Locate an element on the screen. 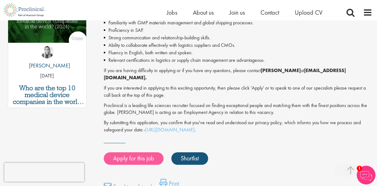 This screenshot has height=186, width=377. img: Top 10 Medical Device Companies 2024 is located at coordinates (47, 22).